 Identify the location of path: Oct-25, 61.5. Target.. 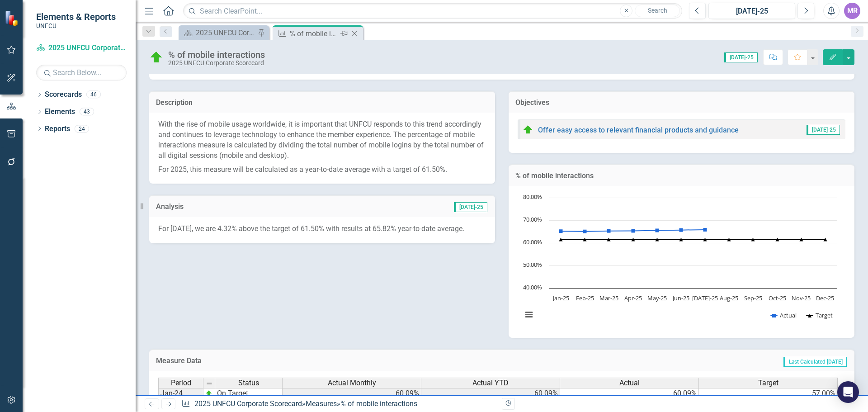
(778, 239).